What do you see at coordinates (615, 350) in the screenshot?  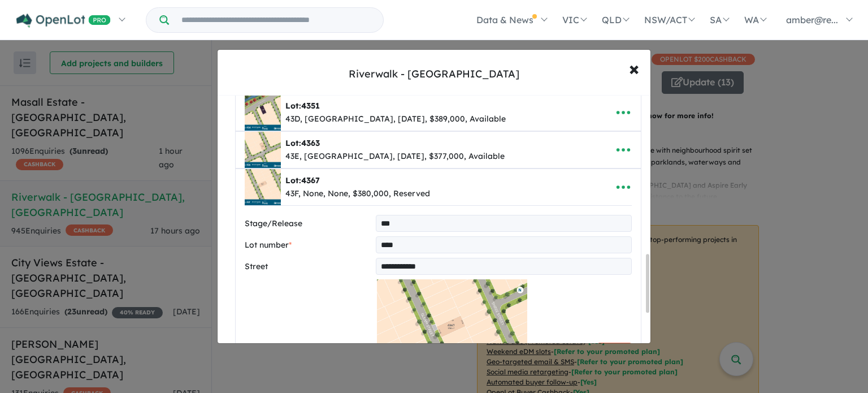 I see `button: Remove` at bounding box center [615, 350].